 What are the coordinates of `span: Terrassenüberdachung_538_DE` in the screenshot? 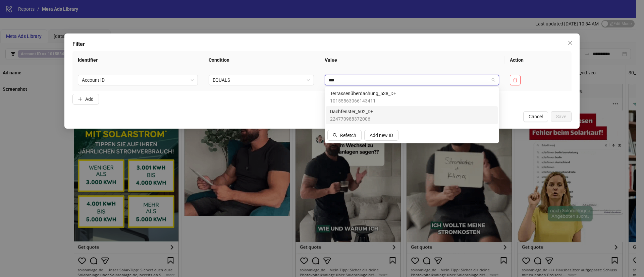 It's located at (363, 93).